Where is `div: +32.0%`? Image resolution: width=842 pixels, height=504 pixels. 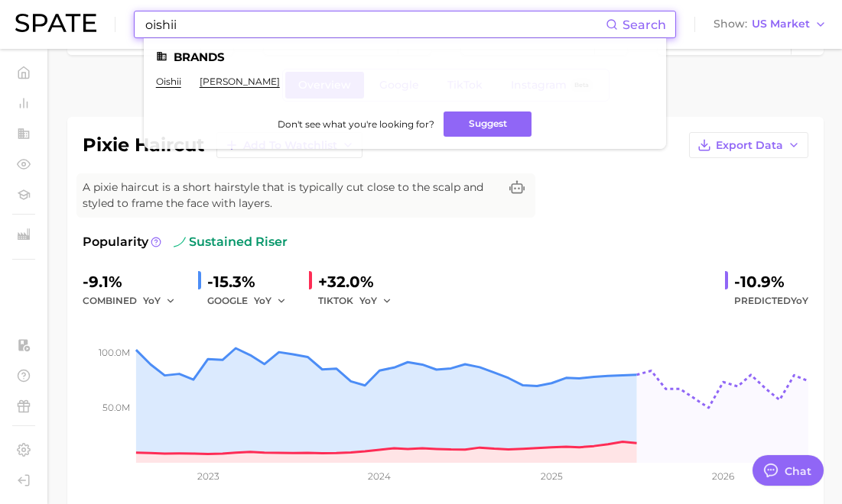
div: +32.0% is located at coordinates (360, 282).